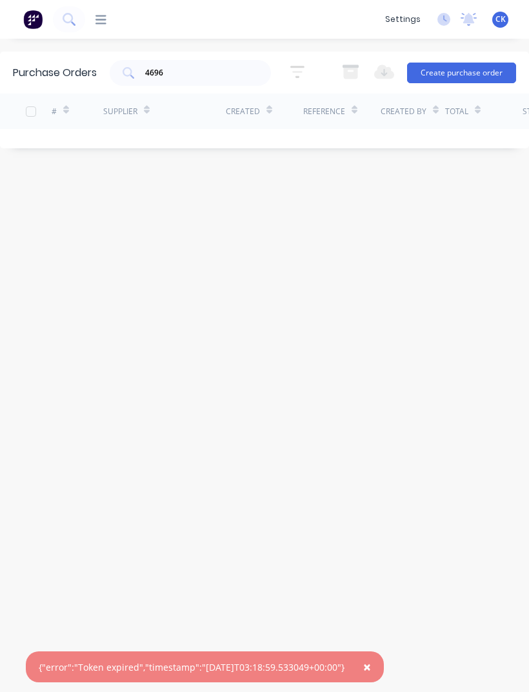 The height and width of the screenshot is (692, 529). What do you see at coordinates (242, 112) in the screenshot?
I see `div: Created` at bounding box center [242, 112].